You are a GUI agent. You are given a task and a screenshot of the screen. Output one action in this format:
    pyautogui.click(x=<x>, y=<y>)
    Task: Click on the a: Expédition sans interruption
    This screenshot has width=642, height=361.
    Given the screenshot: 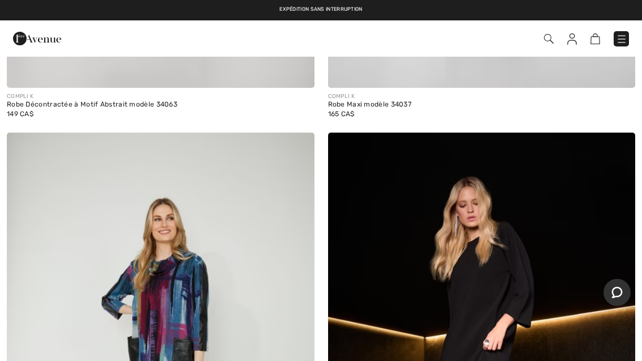 What is the action you would take?
    pyautogui.click(x=321, y=9)
    